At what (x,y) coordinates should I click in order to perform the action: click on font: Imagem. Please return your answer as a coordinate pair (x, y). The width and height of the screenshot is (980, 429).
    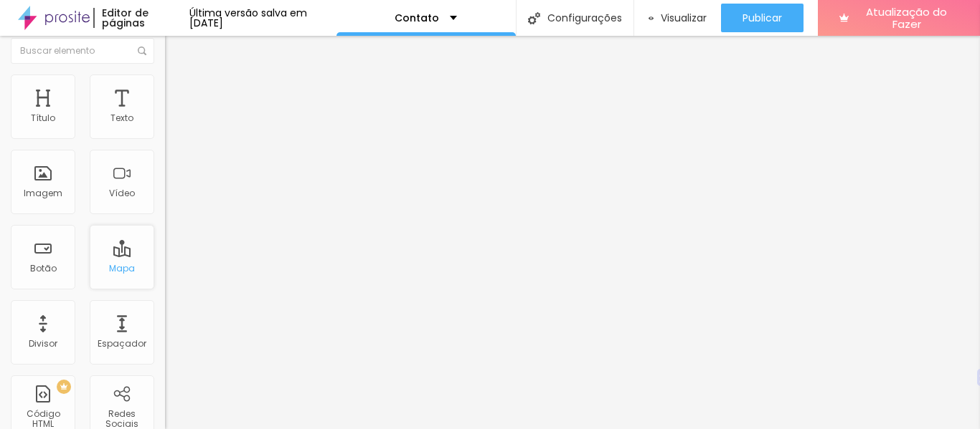
    Looking at the image, I should click on (43, 193).